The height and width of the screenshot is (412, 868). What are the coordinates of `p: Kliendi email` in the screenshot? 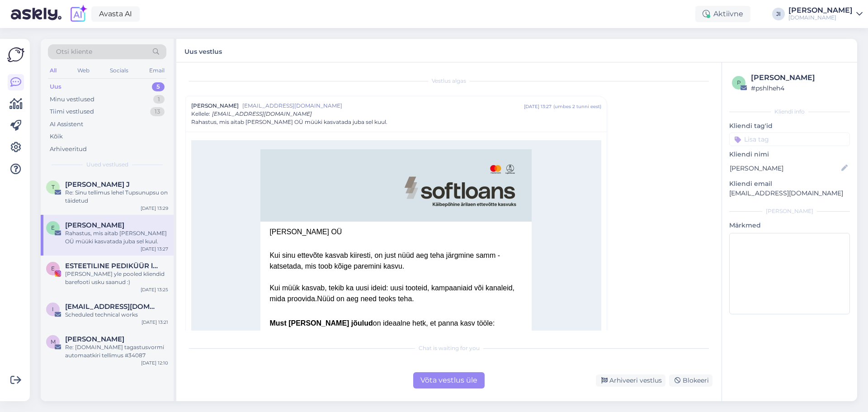 It's located at (789, 184).